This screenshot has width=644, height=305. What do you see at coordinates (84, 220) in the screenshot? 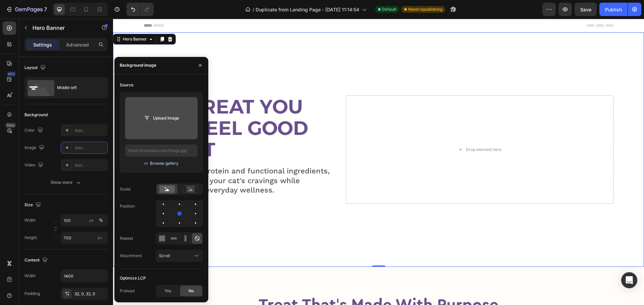
I see `input: px%` at bounding box center [84, 220].